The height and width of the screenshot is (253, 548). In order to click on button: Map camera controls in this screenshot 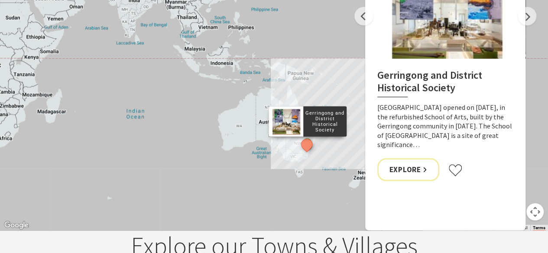, I will do `click(535, 212)`.